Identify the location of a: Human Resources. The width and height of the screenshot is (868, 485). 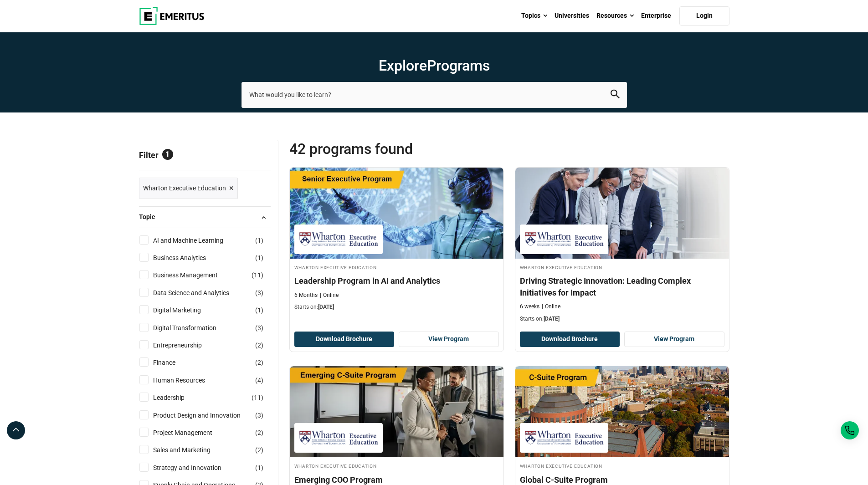
(188, 380).